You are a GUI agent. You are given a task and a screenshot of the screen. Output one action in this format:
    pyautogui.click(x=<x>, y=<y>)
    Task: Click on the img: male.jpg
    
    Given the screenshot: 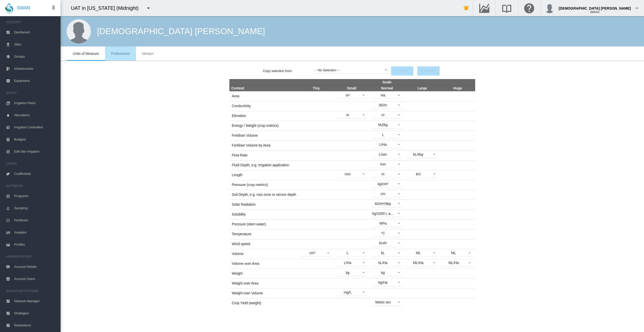 What is the action you would take?
    pyautogui.click(x=79, y=31)
    